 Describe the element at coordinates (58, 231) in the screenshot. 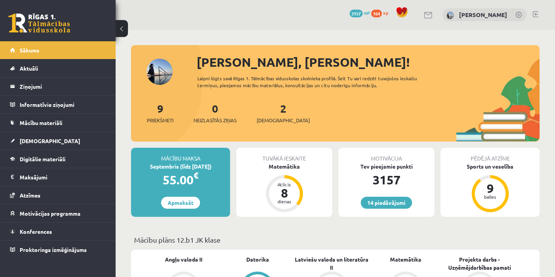

I see `a: Konferences` at that location.